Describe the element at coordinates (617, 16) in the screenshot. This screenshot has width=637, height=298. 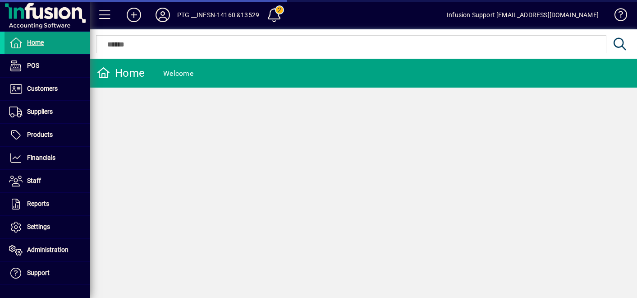
I see `a: Knowledge Base` at that location.